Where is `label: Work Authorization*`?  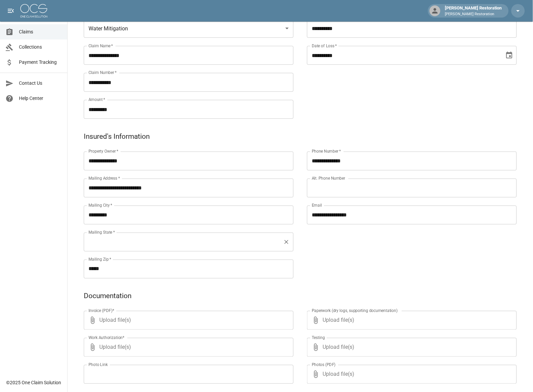 label: Work Authorization* is located at coordinates (107, 338).